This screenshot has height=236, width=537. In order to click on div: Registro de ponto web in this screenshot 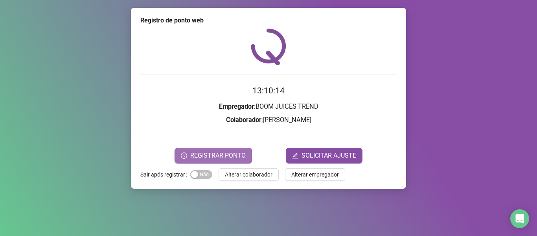, I will do `click(269, 20)`.